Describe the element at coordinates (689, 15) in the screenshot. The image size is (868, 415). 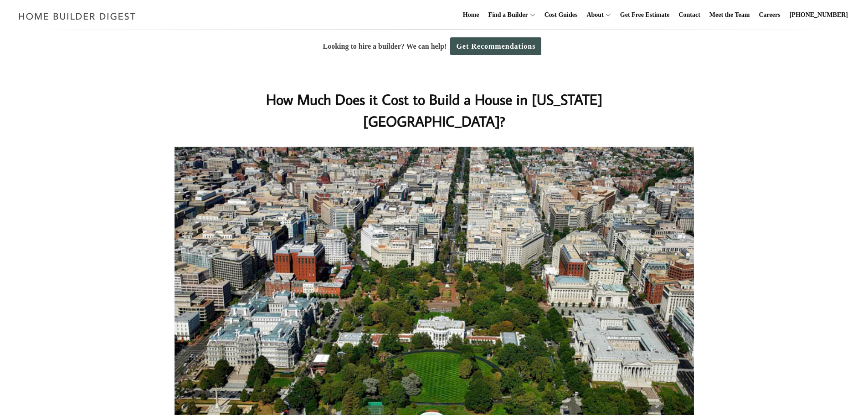
I see `a: Contact` at that location.